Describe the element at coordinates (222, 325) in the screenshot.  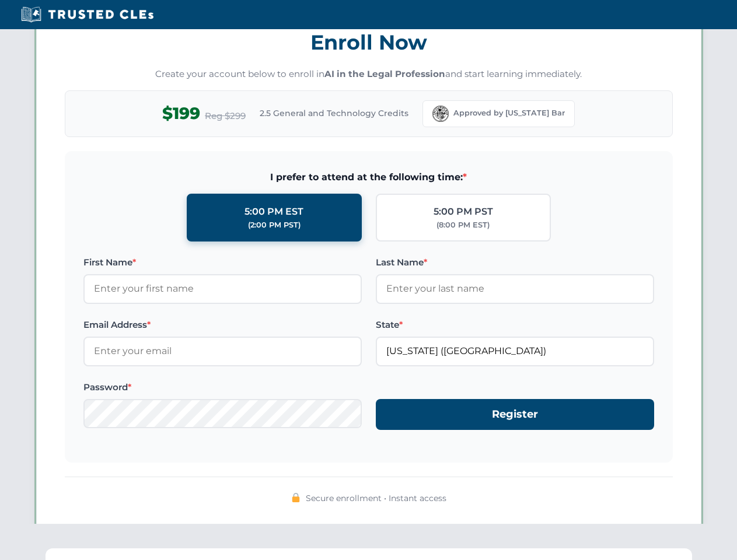
I see `label: Email Address` at that location.